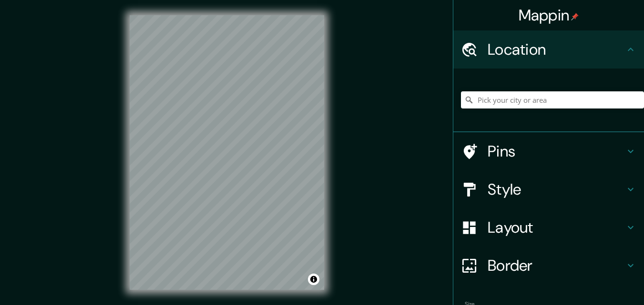 The height and width of the screenshot is (305, 644). I want to click on h4: Location, so click(556, 49).